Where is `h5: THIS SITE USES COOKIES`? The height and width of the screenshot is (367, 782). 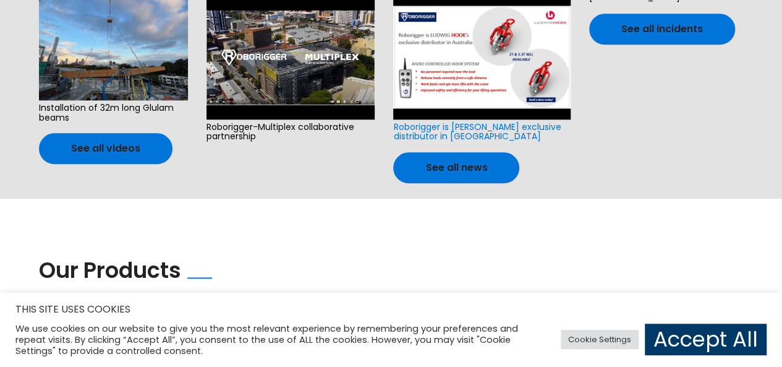 h5: THIS SITE USES COOKIES is located at coordinates (391, 309).